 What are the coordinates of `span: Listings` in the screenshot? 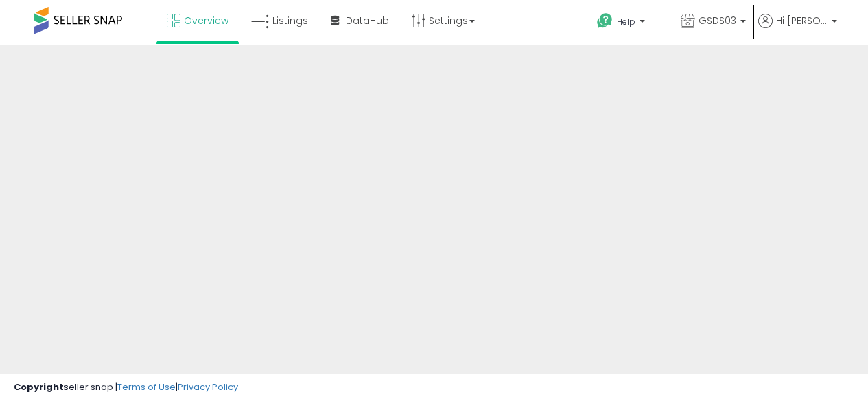 It's located at (290, 21).